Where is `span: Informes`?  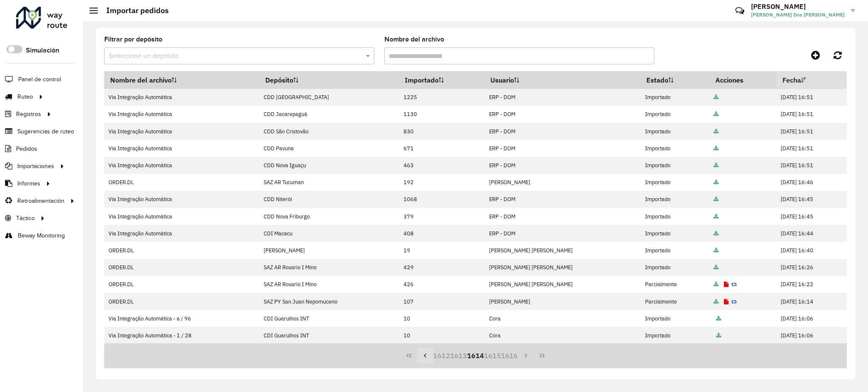 span: Informes is located at coordinates (29, 184).